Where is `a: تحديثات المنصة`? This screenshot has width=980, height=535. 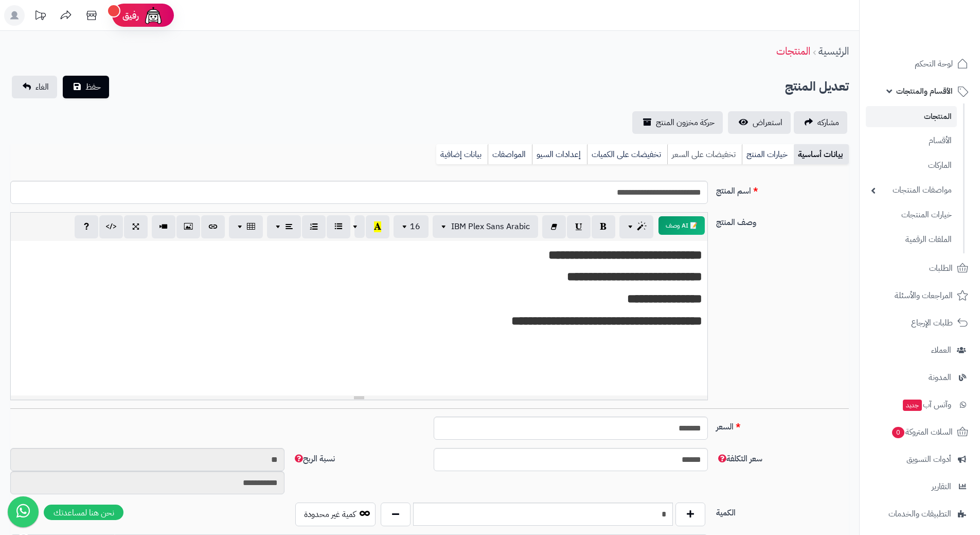 a: تحديثات المنصة is located at coordinates (40, 17).